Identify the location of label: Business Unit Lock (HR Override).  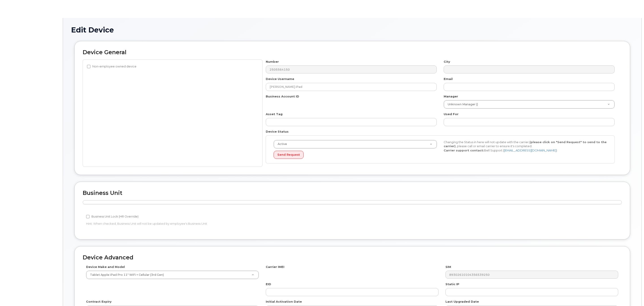
(112, 217).